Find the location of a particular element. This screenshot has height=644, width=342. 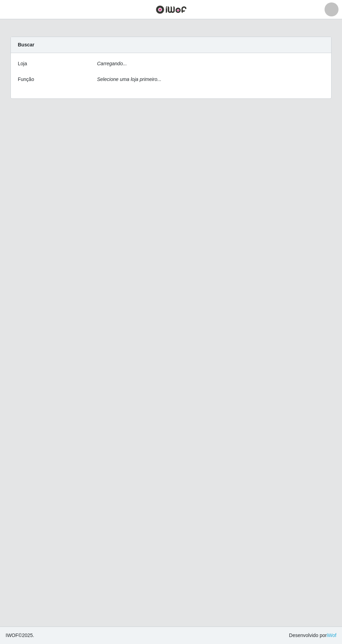

a: iWof is located at coordinates (331, 635).